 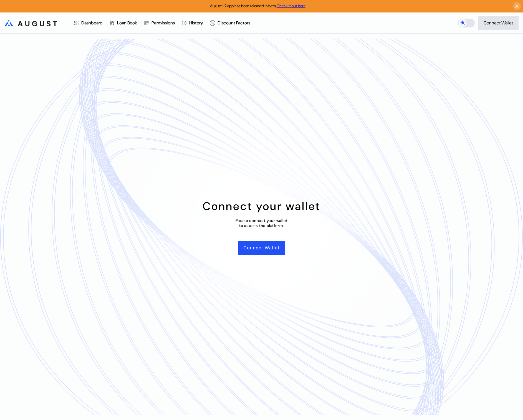 What do you see at coordinates (499, 23) in the screenshot?
I see `div: Connect Wallet` at bounding box center [499, 23].